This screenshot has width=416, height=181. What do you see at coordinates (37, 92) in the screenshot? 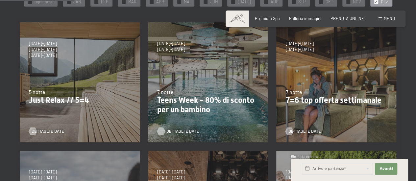
I see `span: 5 notte` at bounding box center [37, 92].